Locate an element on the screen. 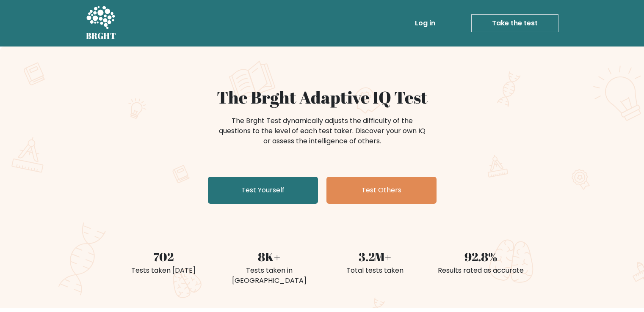  div: The Brght Test dynamically adjusts the difficulty of the questions to the level of each test take... is located at coordinates (322, 131).